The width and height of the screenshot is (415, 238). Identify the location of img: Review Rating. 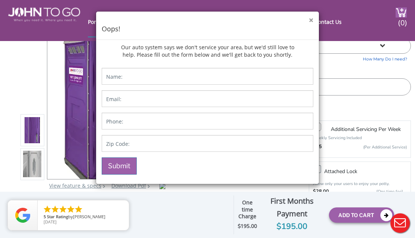
(23, 215).